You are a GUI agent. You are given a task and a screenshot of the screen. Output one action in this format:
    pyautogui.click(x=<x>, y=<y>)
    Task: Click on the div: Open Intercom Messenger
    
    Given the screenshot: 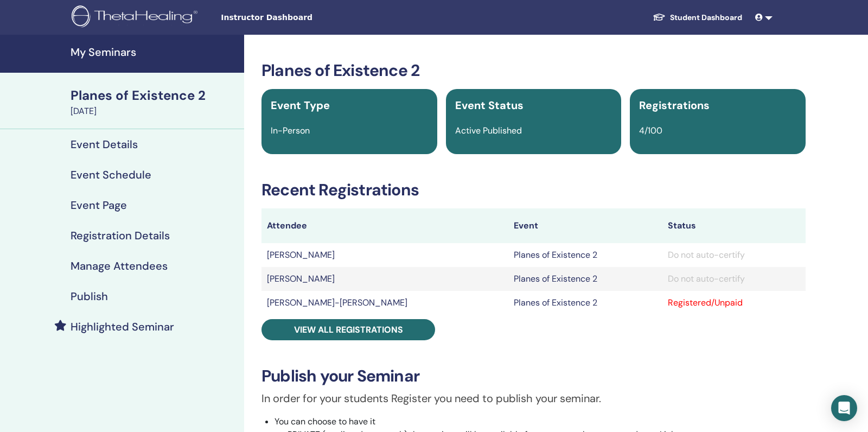 What is the action you would take?
    pyautogui.click(x=844, y=408)
    